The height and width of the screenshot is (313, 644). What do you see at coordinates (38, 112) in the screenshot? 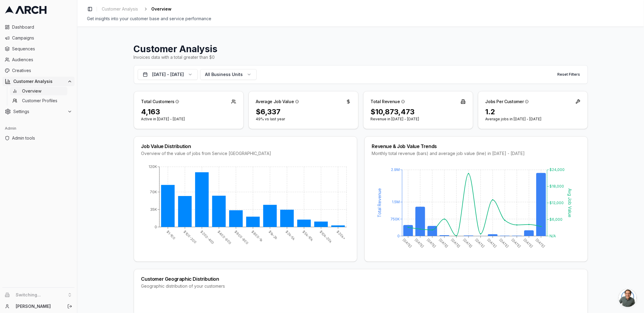
I see `button: Settings` at bounding box center [38, 112].